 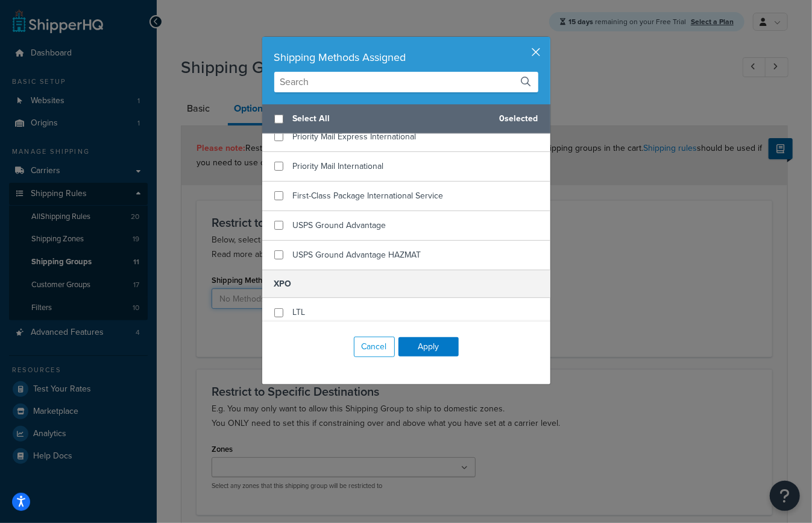 What do you see at coordinates (375, 347) in the screenshot?
I see `button: Cancel` at bounding box center [375, 347].